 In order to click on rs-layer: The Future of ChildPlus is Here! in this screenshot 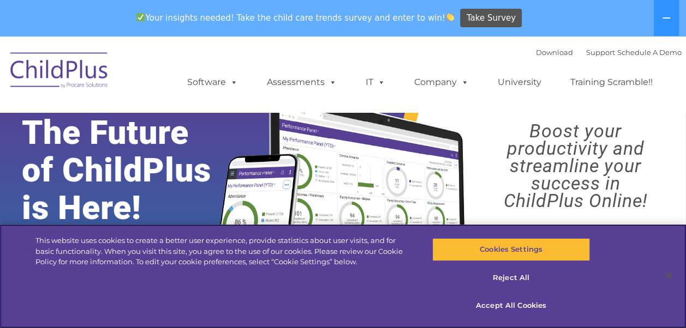, I will do `click(131, 170)`.